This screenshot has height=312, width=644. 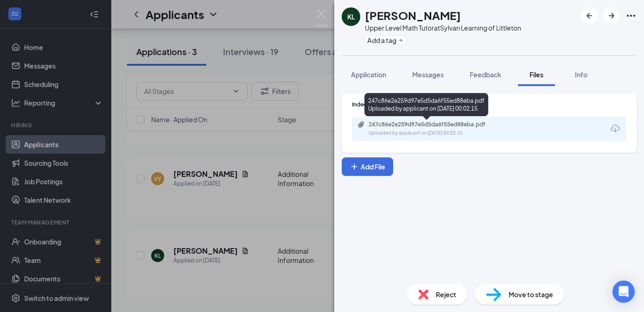 What do you see at coordinates (612, 16) in the screenshot?
I see `svg: ArrowRight` at bounding box center [612, 16].